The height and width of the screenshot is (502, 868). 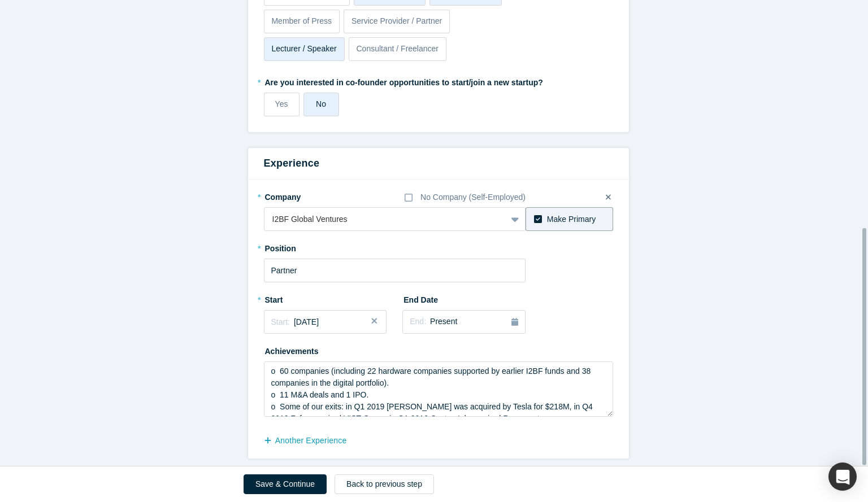 I want to click on h3: Experience, so click(x=438, y=163).